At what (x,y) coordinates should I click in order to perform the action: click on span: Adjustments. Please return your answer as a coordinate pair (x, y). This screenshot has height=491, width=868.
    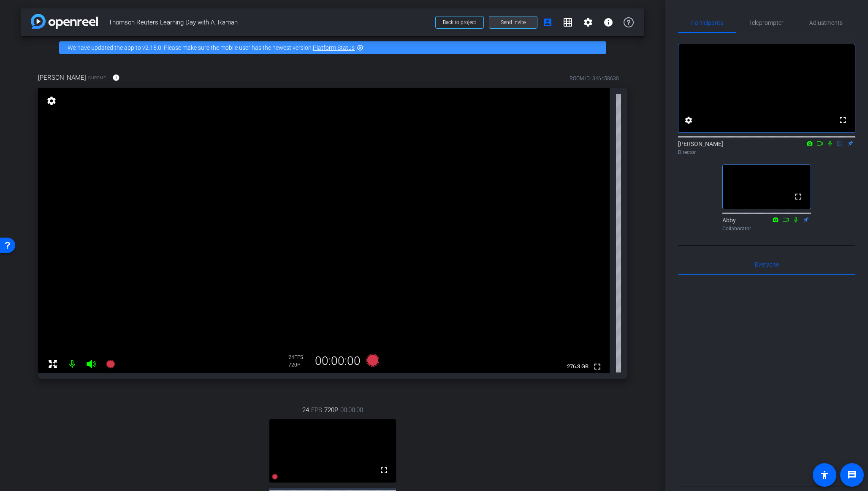
    Looking at the image, I should click on (826, 22).